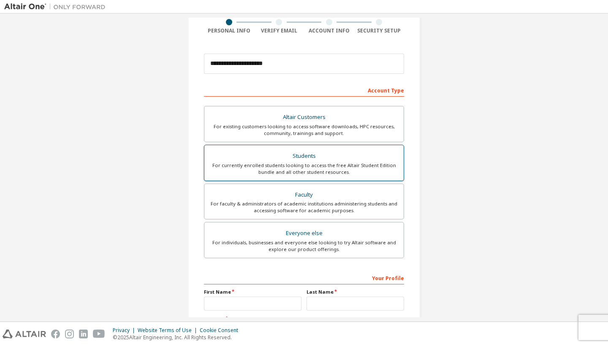 The width and height of the screenshot is (608, 346). Describe the element at coordinates (168, 331) in the screenshot. I see `div: Website Terms of Use` at that location.